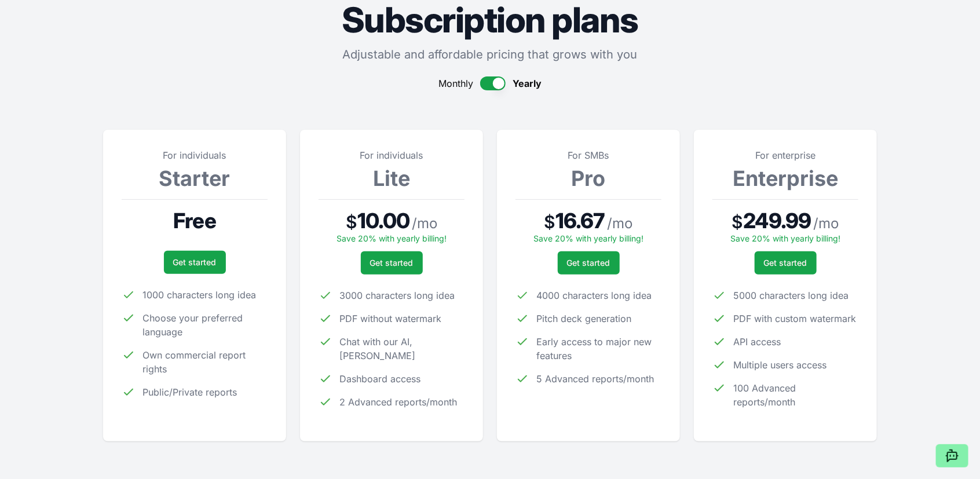  What do you see at coordinates (391, 319) in the screenshot?
I see `span: PDF without watermark` at bounding box center [391, 319].